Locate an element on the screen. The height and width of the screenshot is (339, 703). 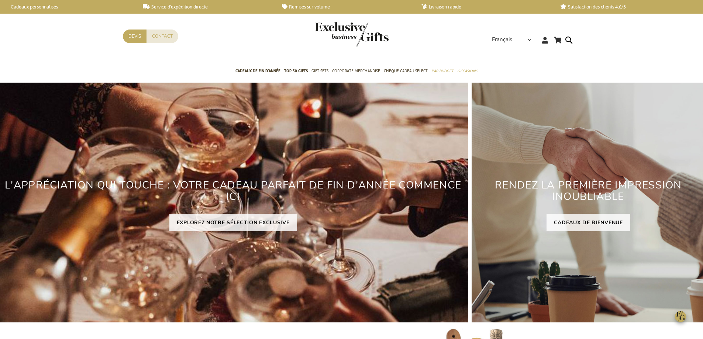
a: Cadeaux personnalisés is located at coordinates (67, 7).